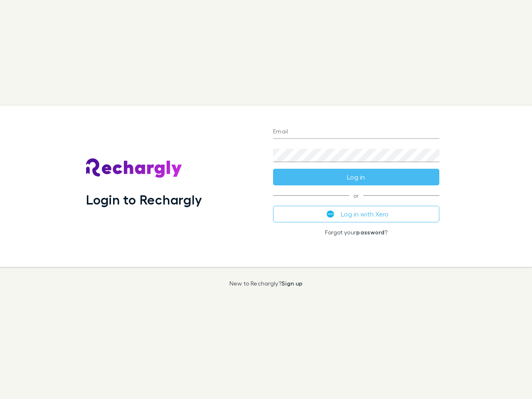 The image size is (532, 399). I want to click on h1: Login to Rechargly, so click(143, 200).